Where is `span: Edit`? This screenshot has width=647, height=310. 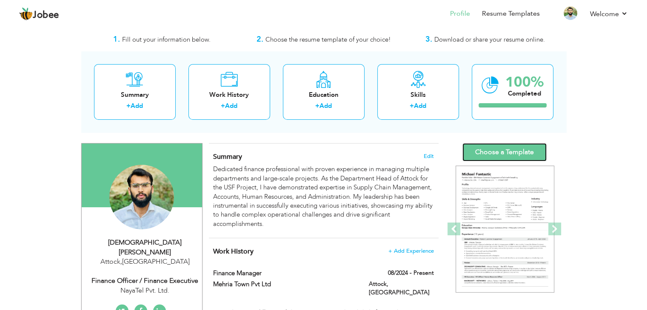
span: Edit is located at coordinates (429, 156).